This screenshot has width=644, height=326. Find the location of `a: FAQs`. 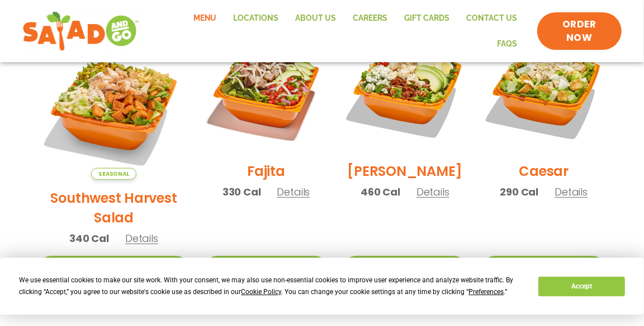

a: FAQs is located at coordinates (508, 44).